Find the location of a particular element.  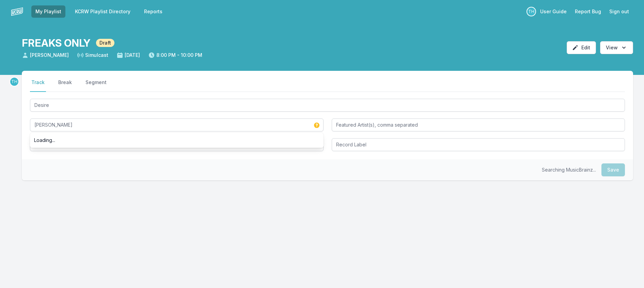

input: Artist is located at coordinates (177, 125).